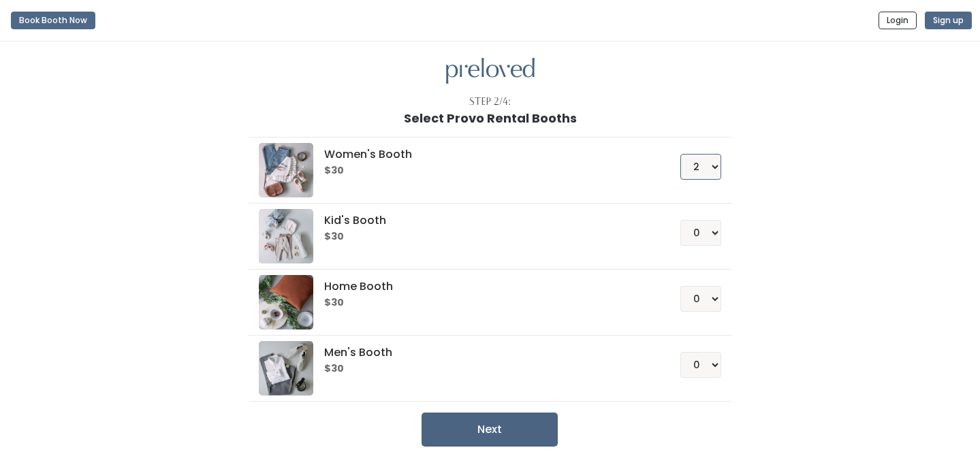 This screenshot has width=980, height=467. Describe the element at coordinates (489, 429) in the screenshot. I see `button: Next` at that location.